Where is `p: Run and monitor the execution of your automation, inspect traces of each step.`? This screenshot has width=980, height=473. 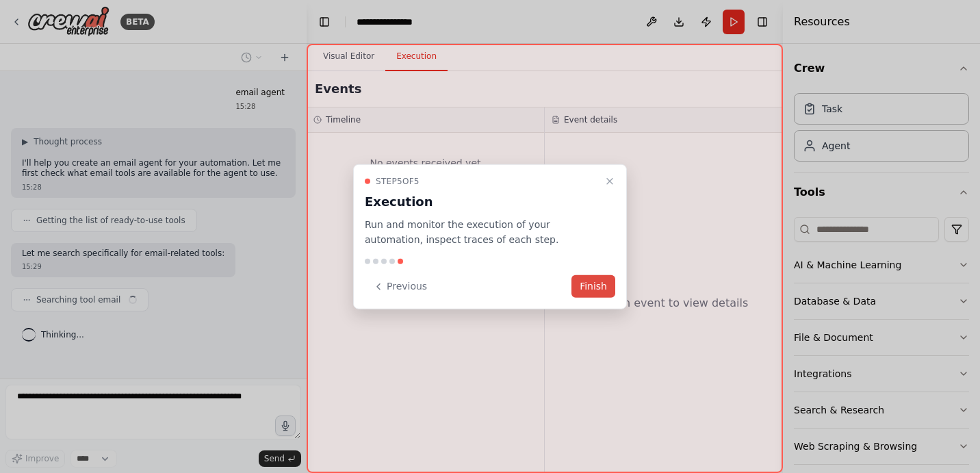
p: Run and monitor the execution of your automation, inspect traces of each step. is located at coordinates (482, 232).